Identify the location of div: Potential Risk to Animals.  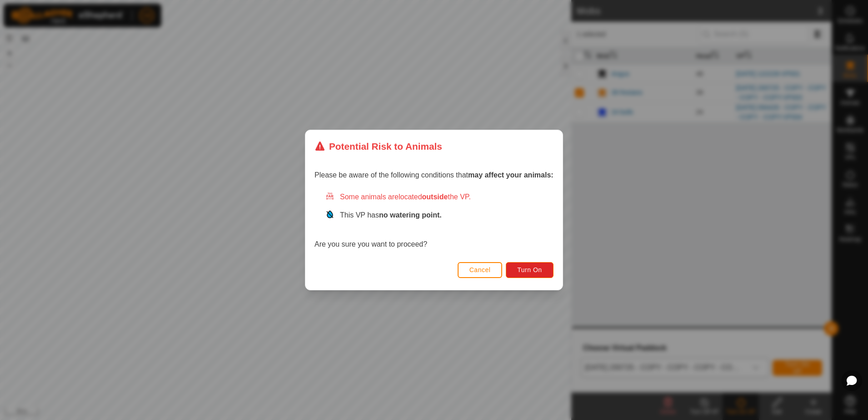
(378, 146).